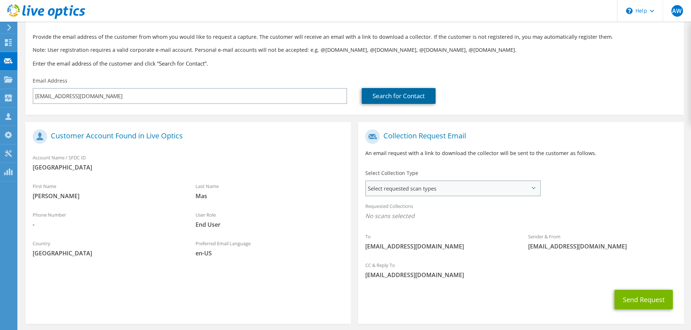 This screenshot has width=691, height=330. Describe the element at coordinates (188, 162) in the screenshot. I see `div: Account Name / SFDC ID` at that location.